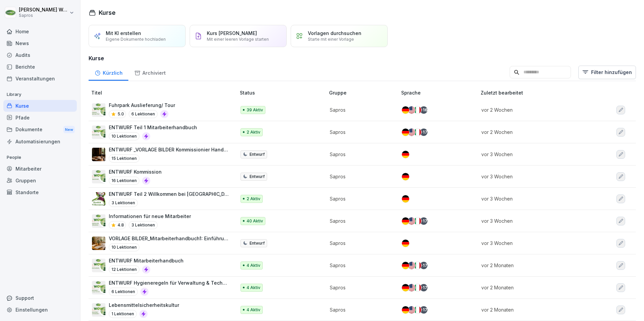 This screenshot has width=644, height=321. What do you see at coordinates (40, 43) in the screenshot?
I see `a: News` at bounding box center [40, 43].